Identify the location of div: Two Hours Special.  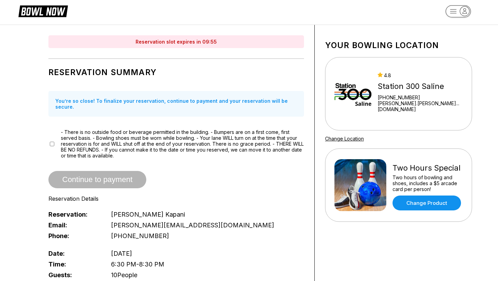
(428, 168).